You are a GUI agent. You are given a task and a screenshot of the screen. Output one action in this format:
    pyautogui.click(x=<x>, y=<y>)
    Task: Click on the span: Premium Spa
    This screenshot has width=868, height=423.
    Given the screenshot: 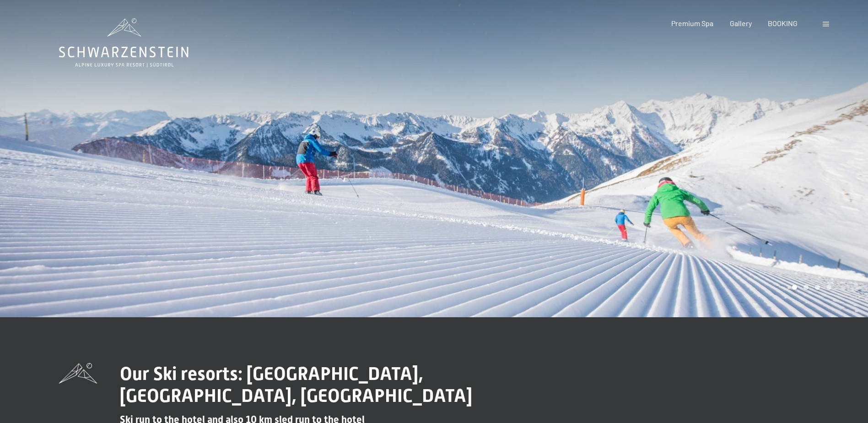 What is the action you would take?
    pyautogui.click(x=692, y=23)
    